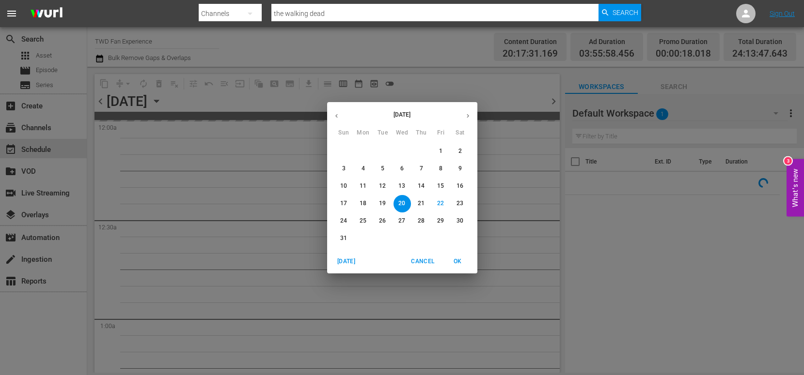 The width and height of the screenshot is (804, 375). What do you see at coordinates (343, 203) in the screenshot?
I see `p: 17` at bounding box center [343, 203].